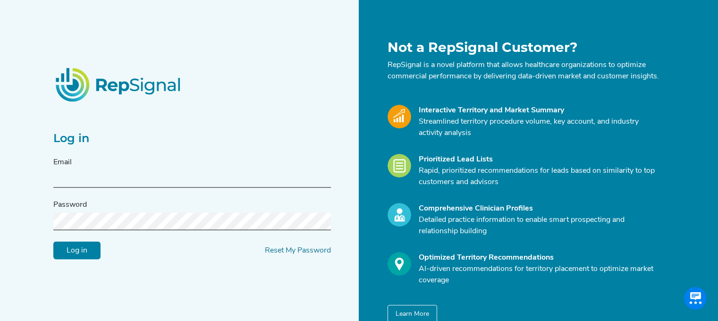 Image resolution: width=718 pixels, height=321 pixels. Describe the element at coordinates (539, 176) in the screenshot. I see `p: Rapid, prioritized recommendations for leads based on similarity to top customers and advisors` at that location.